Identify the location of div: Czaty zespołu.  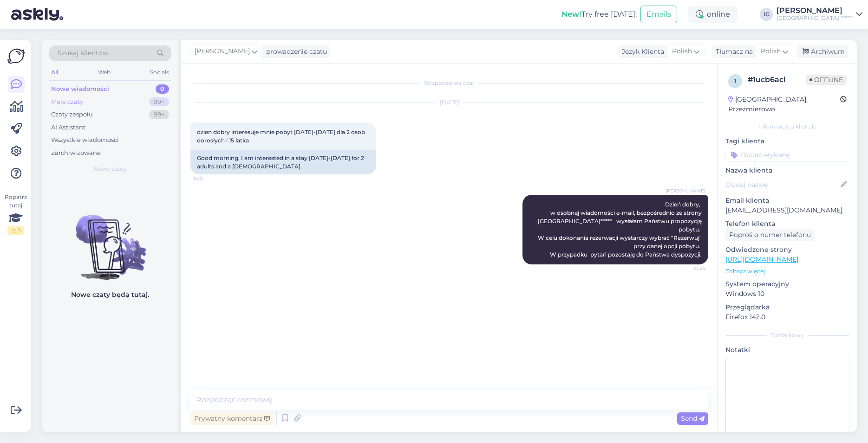
(72, 115).